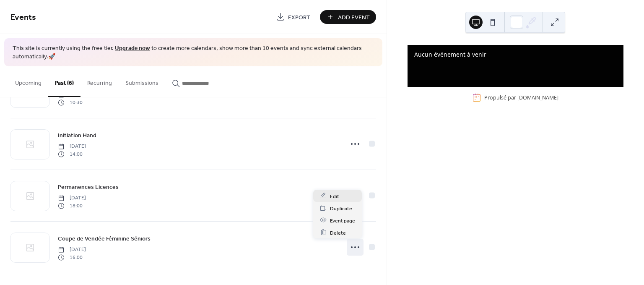 This screenshot has width=644, height=285. Describe the element at coordinates (88, 186) in the screenshot. I see `a: Permanences Licences` at that location.